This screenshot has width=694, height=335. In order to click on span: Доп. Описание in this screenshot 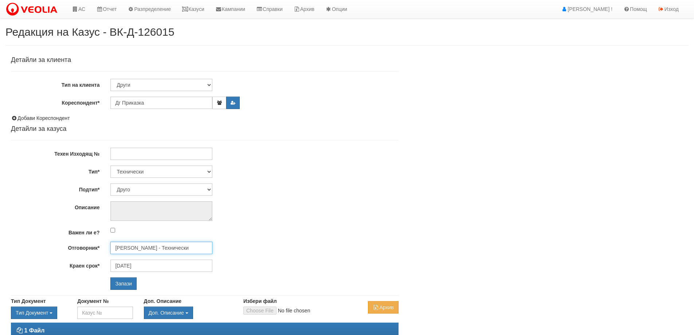, I will do `click(166, 312)`.